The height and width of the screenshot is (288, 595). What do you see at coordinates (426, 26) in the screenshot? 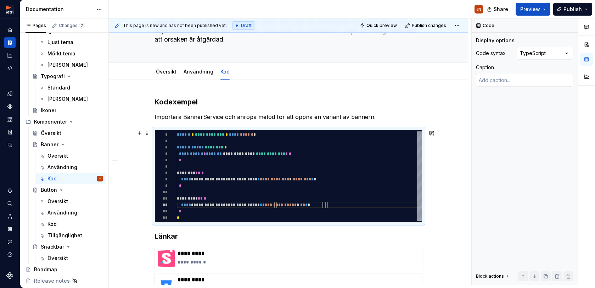
I see `button: Publish changes` at bounding box center [426, 26].